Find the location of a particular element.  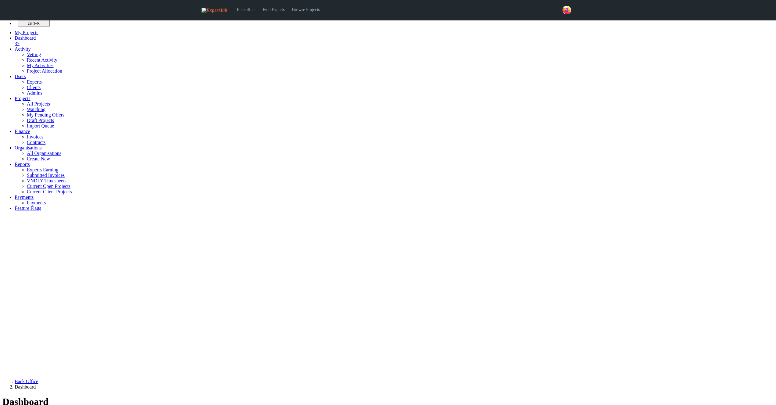

a: Recent Activity is located at coordinates (42, 60).